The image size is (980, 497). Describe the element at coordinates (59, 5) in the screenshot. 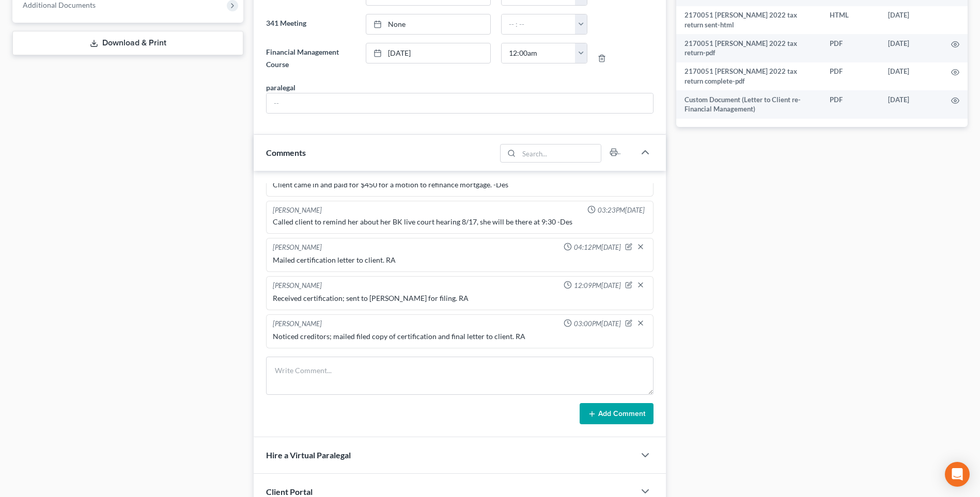

I see `span: Additional Documents` at that location.